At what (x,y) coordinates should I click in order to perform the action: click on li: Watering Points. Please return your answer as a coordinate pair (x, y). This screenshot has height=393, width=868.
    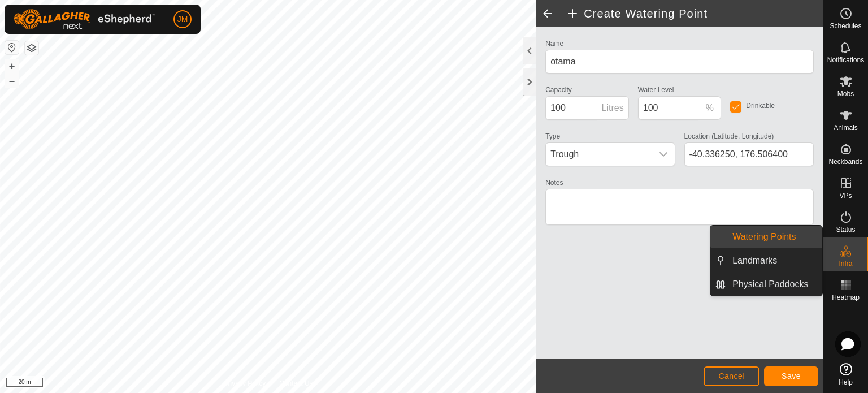
    Looking at the image, I should click on (767, 237).